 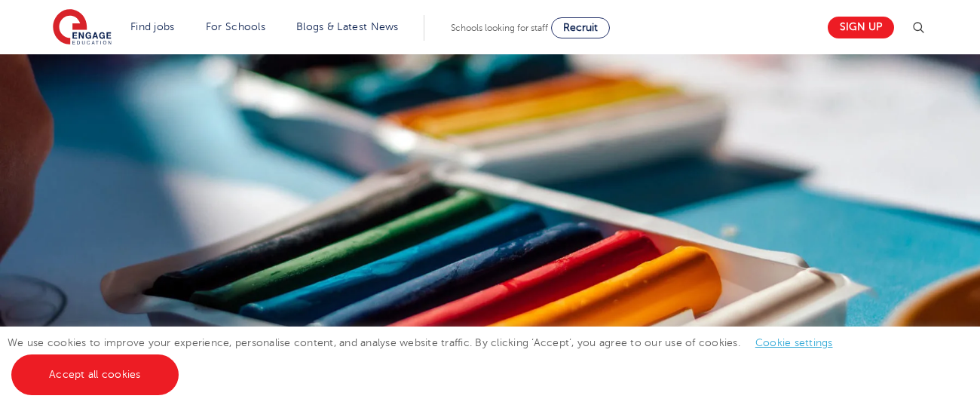 What do you see at coordinates (580, 27) in the screenshot?
I see `span: Recruit` at bounding box center [580, 27].